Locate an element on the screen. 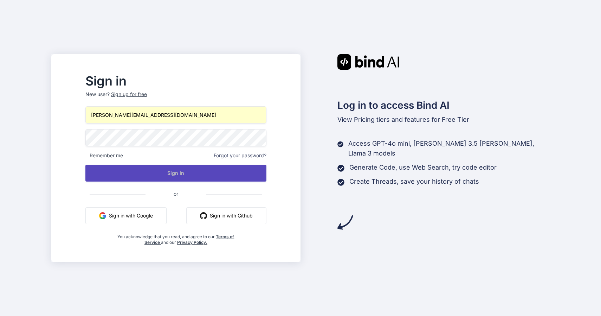 The height and width of the screenshot is (316, 601). span: Remember me is located at coordinates (104, 155).